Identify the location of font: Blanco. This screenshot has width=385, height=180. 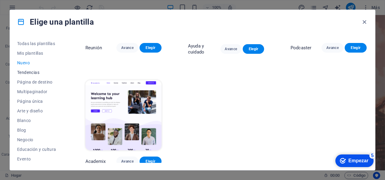
(24, 121).